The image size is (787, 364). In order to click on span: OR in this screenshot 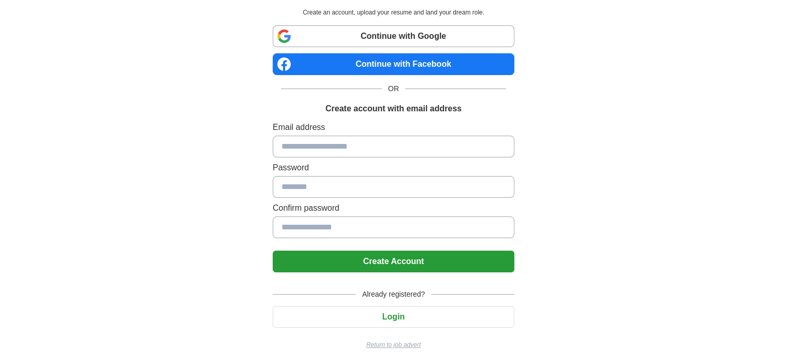, I will do `click(393, 88)`.